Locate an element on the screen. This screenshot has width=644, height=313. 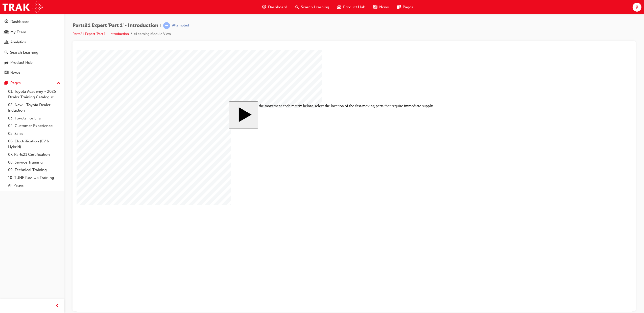
a: guage-iconDashboard is located at coordinates (274, 7).